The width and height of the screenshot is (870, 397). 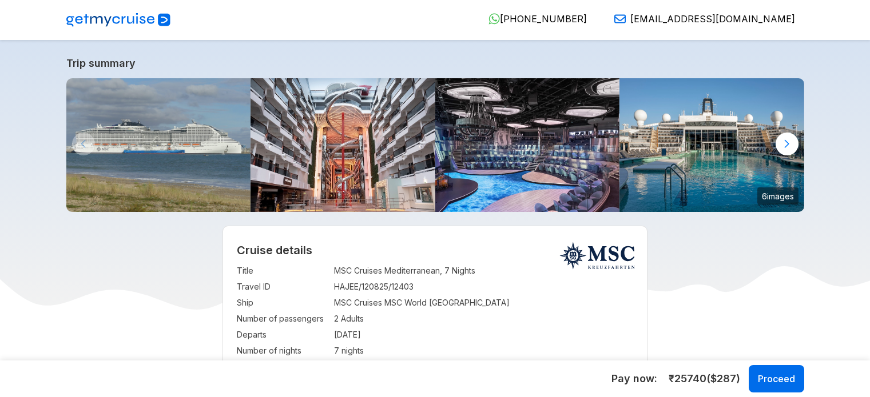 What do you see at coordinates (282, 351) in the screenshot?
I see `td: Number of nights` at bounding box center [282, 351].